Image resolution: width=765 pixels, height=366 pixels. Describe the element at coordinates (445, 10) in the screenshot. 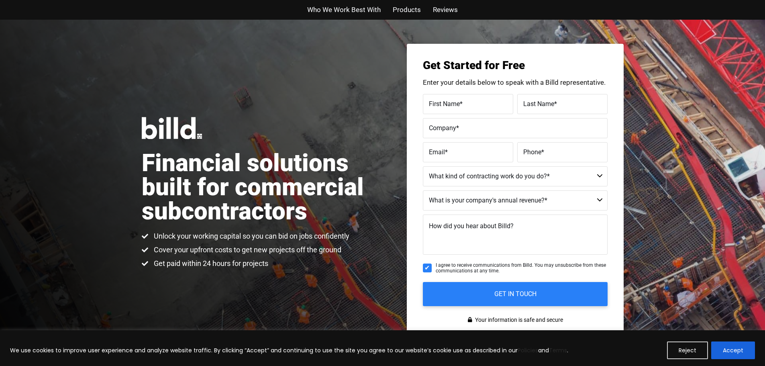

I see `span: Reviews` at that location.